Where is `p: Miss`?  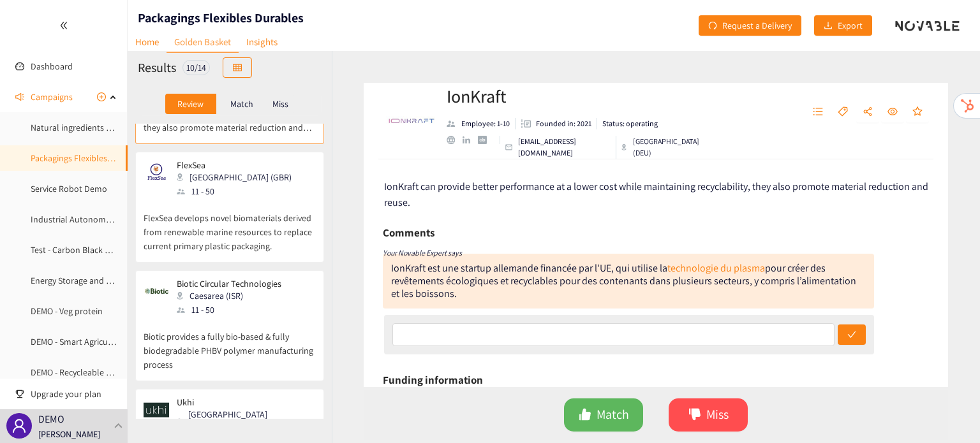 p: Miss is located at coordinates (280, 104).